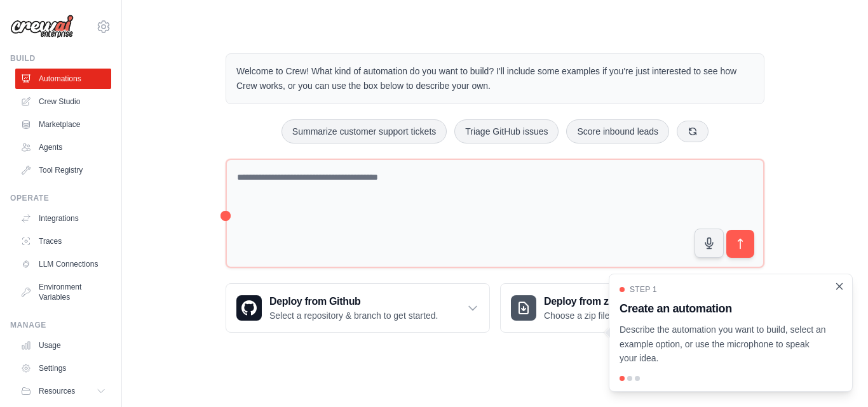  What do you see at coordinates (62, 218) in the screenshot?
I see `a: Integrations` at bounding box center [62, 218].